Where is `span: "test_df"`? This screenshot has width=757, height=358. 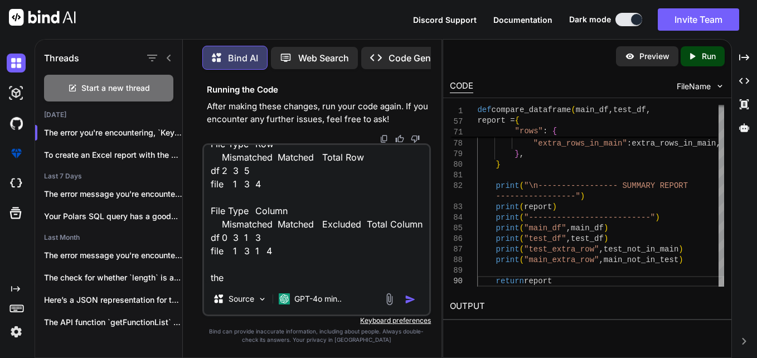 span: "test_df" is located at coordinates (545, 239).